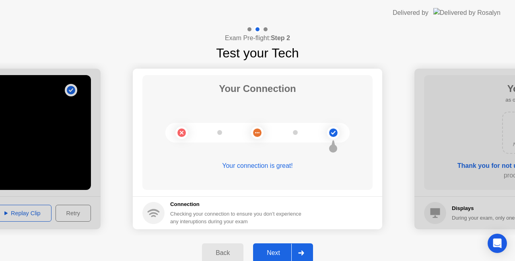  Describe the element at coordinates (257, 89) in the screenshot. I see `h1: Your Connection` at that location.